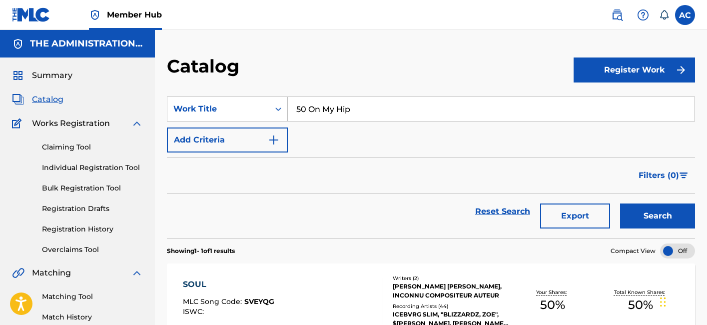 Image resolution: width=707 pixels, height=325 pixels. Describe the element at coordinates (681, 70) in the screenshot. I see `img: f7272a7cc735f4ea7f67.svg` at that location.